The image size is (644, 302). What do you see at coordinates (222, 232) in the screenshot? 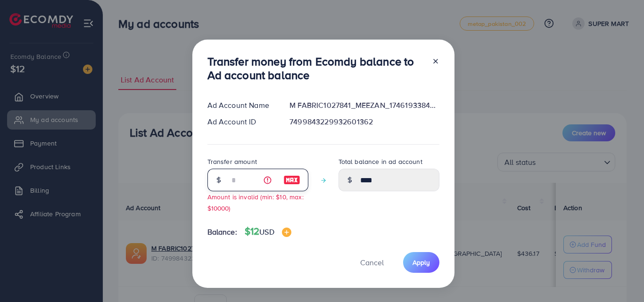
I see `span: Balance:` at bounding box center [222, 232].